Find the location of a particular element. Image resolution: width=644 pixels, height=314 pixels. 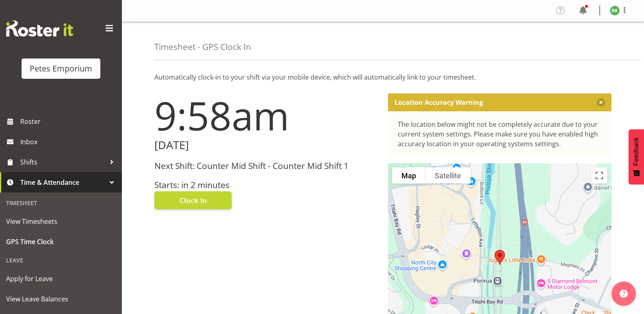

h3: Next Shift: Counter Mid Shift - Counter Mid Shift 1 is located at coordinates (266, 166).